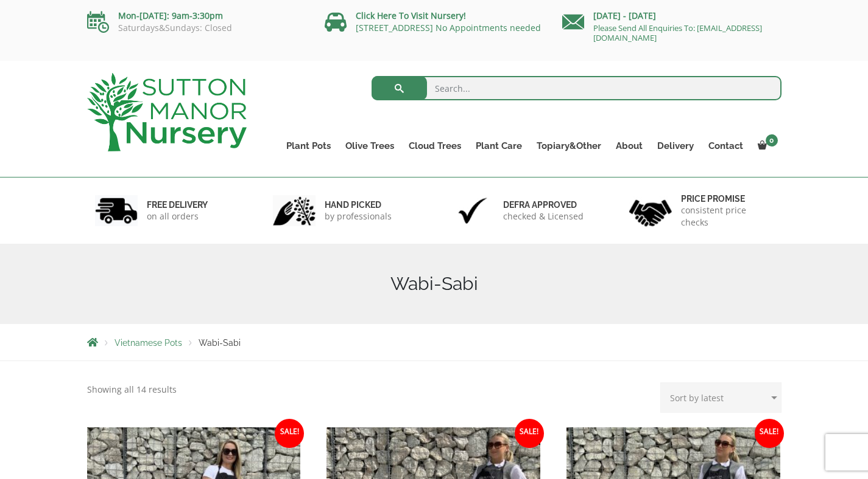 The height and width of the screenshot is (479, 868). What do you see at coordinates (472, 210) in the screenshot?
I see `img: 3.jpg` at bounding box center [472, 210].